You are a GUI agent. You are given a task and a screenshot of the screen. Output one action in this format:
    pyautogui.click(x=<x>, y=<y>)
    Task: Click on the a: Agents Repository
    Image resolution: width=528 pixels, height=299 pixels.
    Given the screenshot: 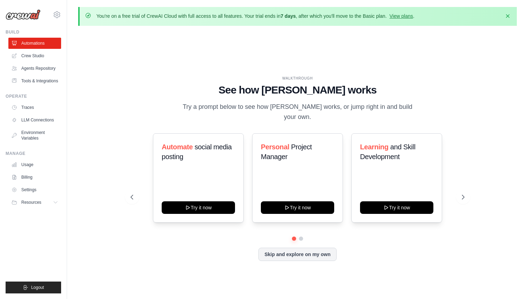 What is the action you would take?
    pyautogui.click(x=35, y=68)
    